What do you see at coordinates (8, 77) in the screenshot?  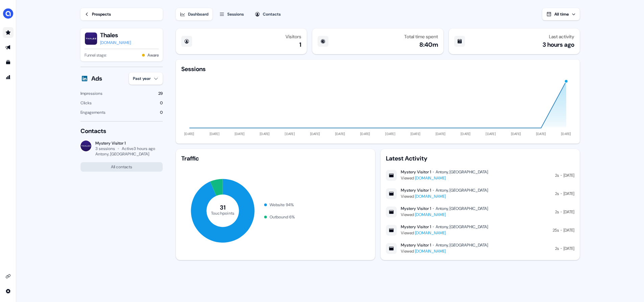 I see `a: Go to attribution` at bounding box center [8, 77].